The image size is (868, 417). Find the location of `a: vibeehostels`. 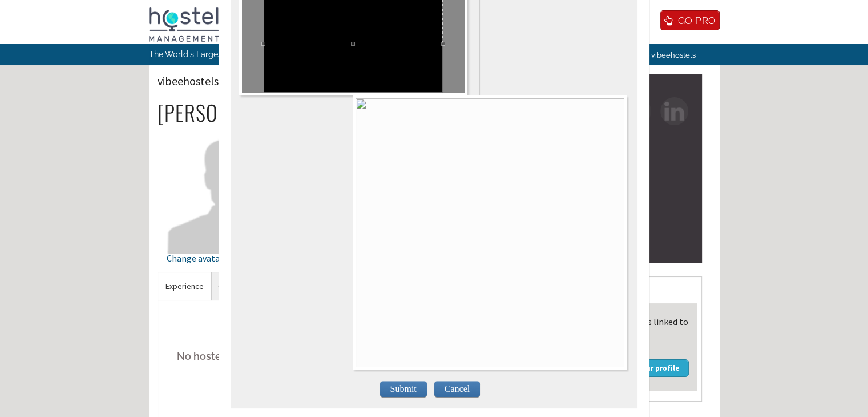

a: vibeehostels is located at coordinates (663, 55).